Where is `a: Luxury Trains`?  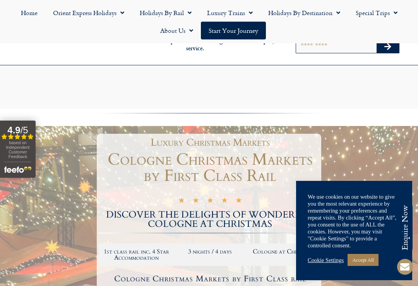
a: Luxury Trains is located at coordinates (230, 13).